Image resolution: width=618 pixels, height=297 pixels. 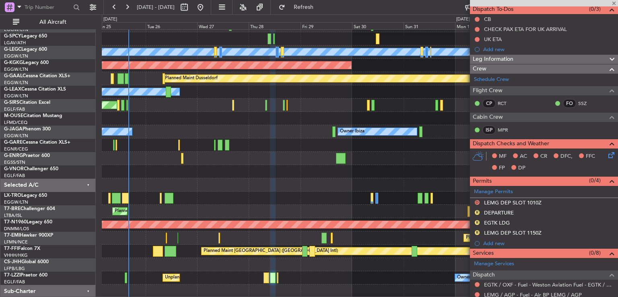 What do you see at coordinates (35, 89) in the screenshot?
I see `a: G-LEAXCessna Citation XLS` at bounding box center [35, 89].